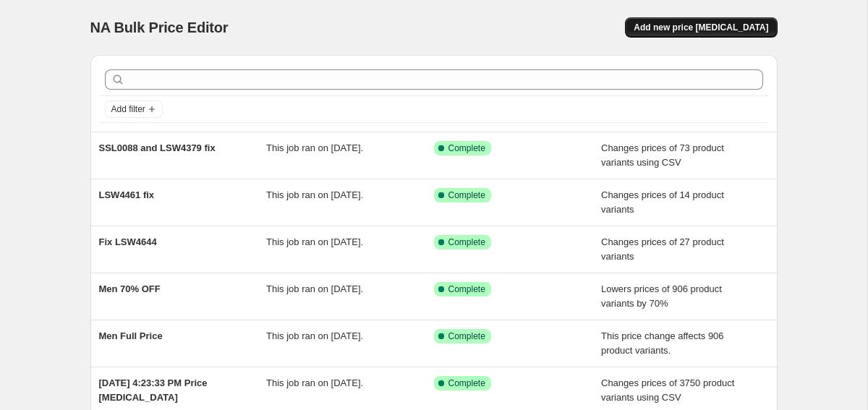 The width and height of the screenshot is (868, 410). Describe the element at coordinates (157, 148) in the screenshot. I see `span: SSL0088 and LSW4379 fix` at that location.